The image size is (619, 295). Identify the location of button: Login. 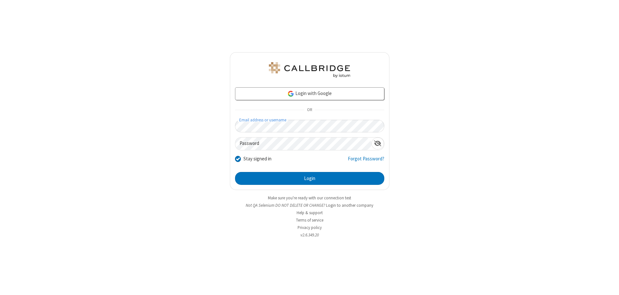
(309, 179).